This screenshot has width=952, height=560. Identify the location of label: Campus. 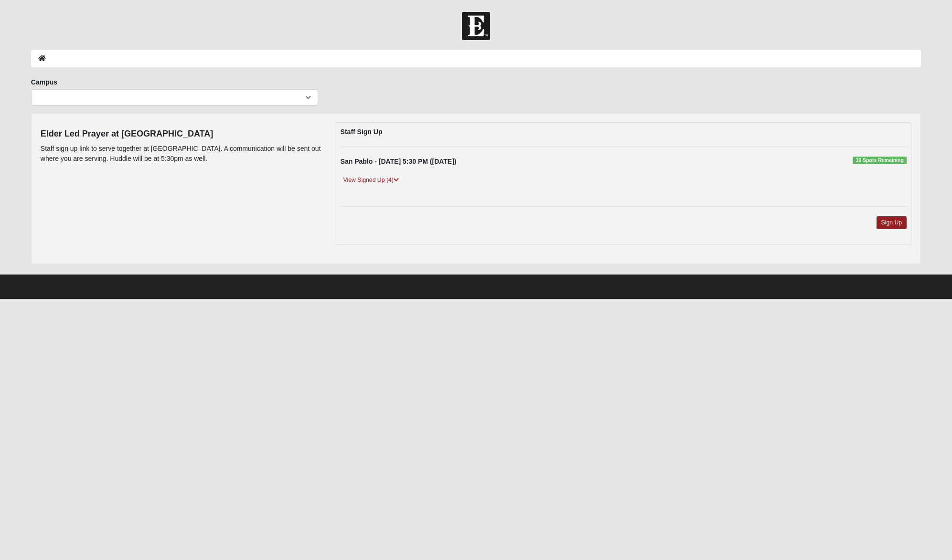
(44, 82).